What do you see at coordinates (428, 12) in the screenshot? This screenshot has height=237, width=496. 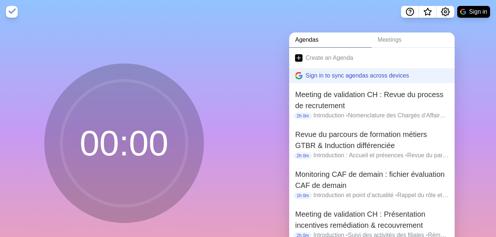 I see `button: What’s new` at bounding box center [428, 12].